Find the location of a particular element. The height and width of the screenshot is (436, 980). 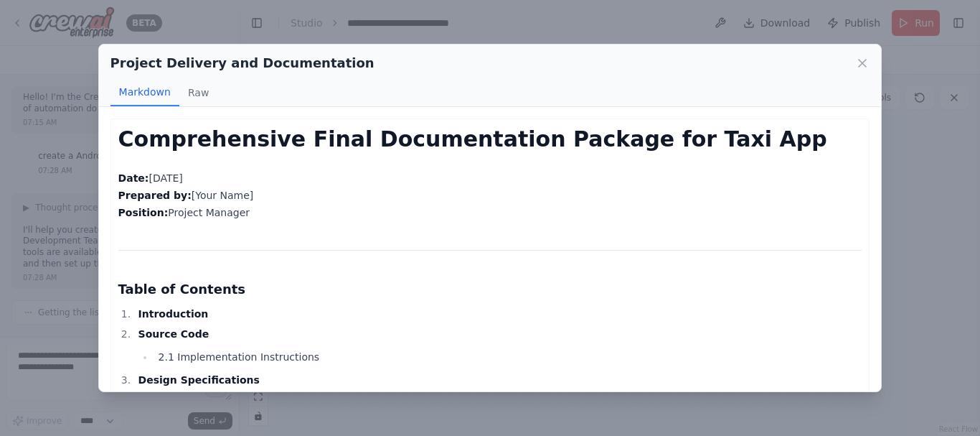

h3: Table of Contents is located at coordinates (490, 289).